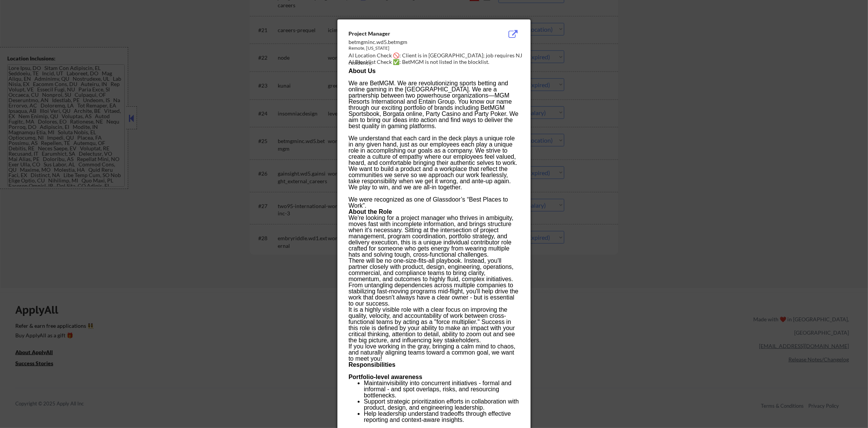 Image resolution: width=868 pixels, height=428 pixels. What do you see at coordinates (434, 325) in the screenshot?
I see `p: It is a highly visible role with a clear focus on improving the quality, velocity, and accountabi...` at bounding box center [434, 325].